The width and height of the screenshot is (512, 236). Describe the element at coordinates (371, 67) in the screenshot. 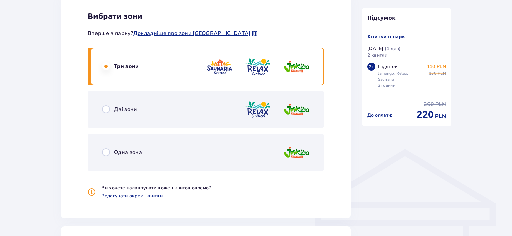

I see `div: 2 x` at that location.